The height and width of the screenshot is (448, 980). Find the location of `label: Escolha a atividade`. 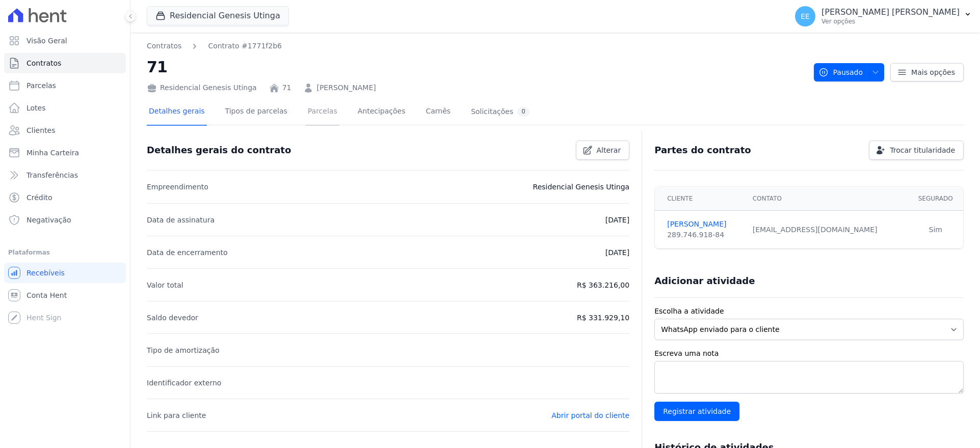

label: Escolha a atividade is located at coordinates (809, 311).